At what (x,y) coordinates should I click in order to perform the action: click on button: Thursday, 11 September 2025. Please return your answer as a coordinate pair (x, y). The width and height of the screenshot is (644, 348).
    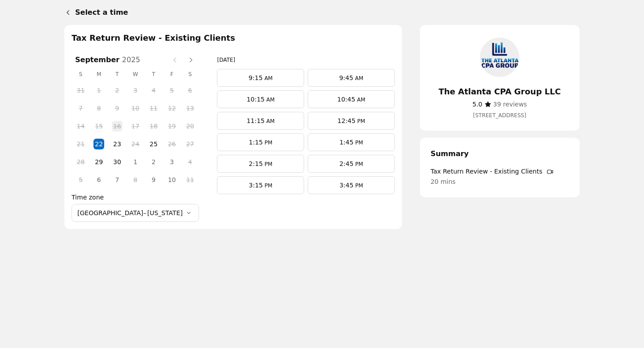
    Looking at the image, I should click on (154, 108).